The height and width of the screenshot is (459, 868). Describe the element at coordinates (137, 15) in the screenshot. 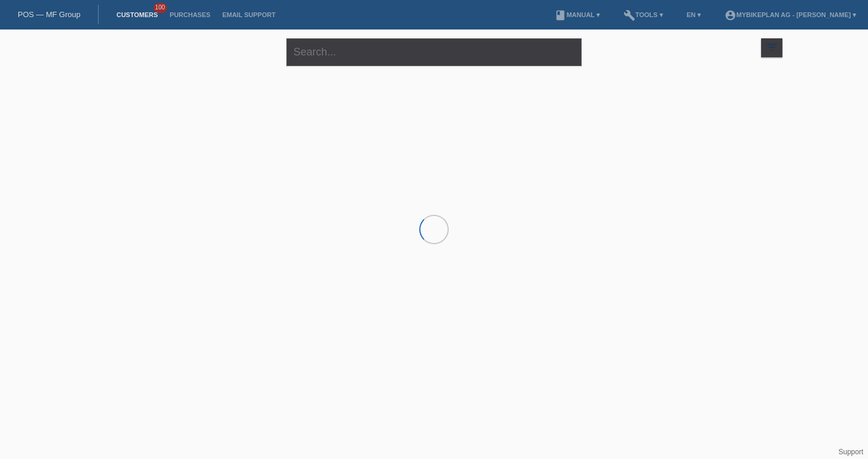

I see `a: Customers` at that location.